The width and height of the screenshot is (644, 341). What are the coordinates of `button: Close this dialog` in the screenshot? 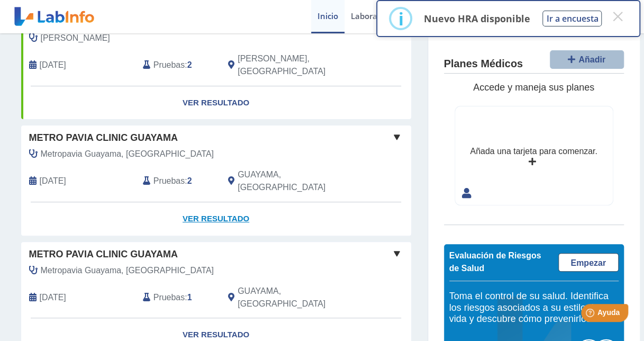 It's located at (618, 16).